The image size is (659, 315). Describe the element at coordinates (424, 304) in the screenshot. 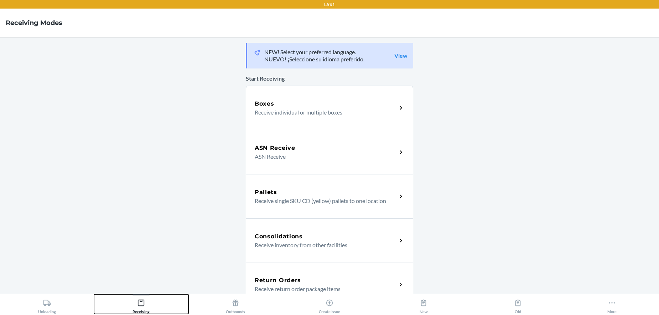

I see `button: New` at that location.